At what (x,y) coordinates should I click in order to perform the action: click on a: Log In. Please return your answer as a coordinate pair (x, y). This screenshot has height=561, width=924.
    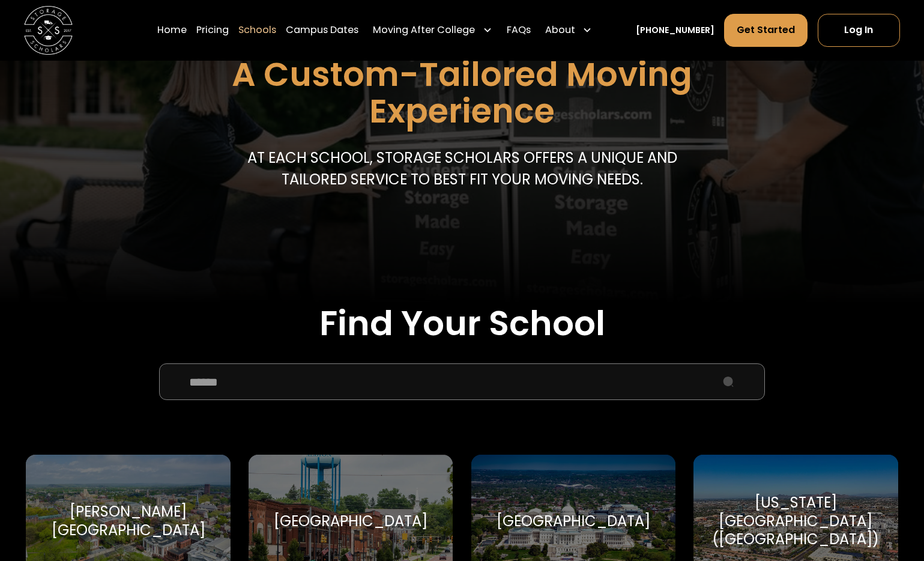
    Looking at the image, I should click on (859, 30).